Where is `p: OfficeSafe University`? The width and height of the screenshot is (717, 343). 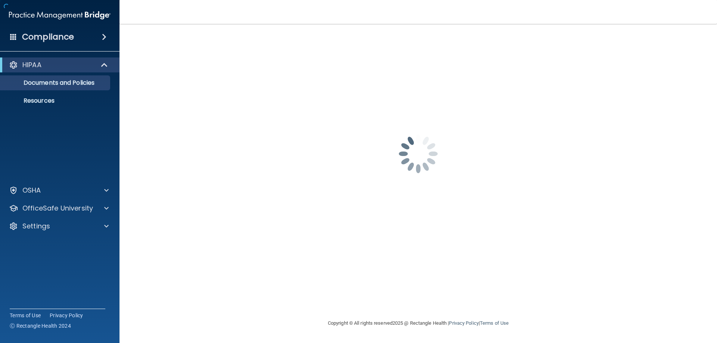
p: OfficeSafe University is located at coordinates (58, 208).